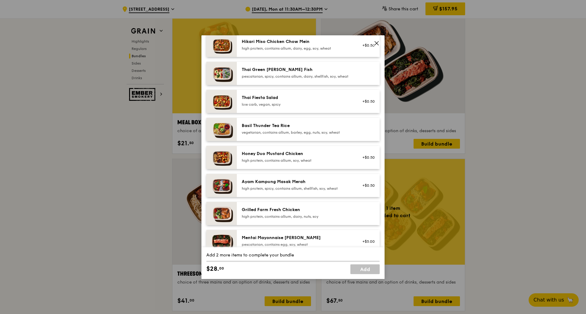 This screenshot has width=586, height=314. What do you see at coordinates (296, 42) in the screenshot?
I see `div: Hikari Miso Chicken Chow Mein` at bounding box center [296, 42].